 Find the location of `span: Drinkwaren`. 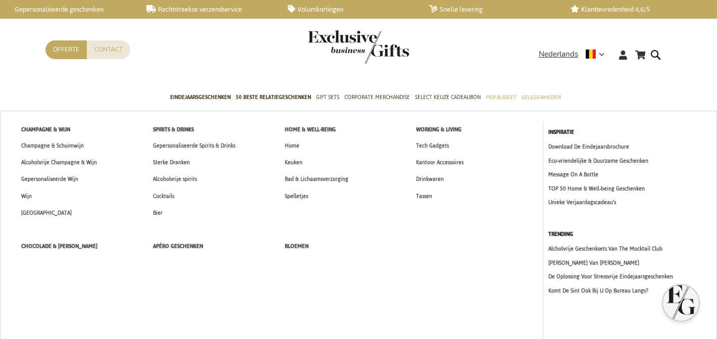

span: Drinkwaren is located at coordinates (430, 179).